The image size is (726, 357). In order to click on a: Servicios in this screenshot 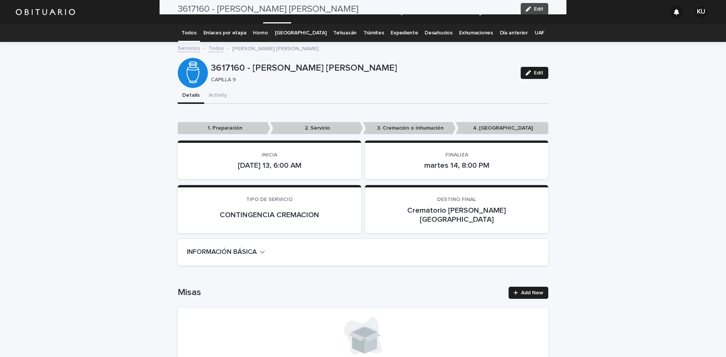, I will do `click(189, 48)`.